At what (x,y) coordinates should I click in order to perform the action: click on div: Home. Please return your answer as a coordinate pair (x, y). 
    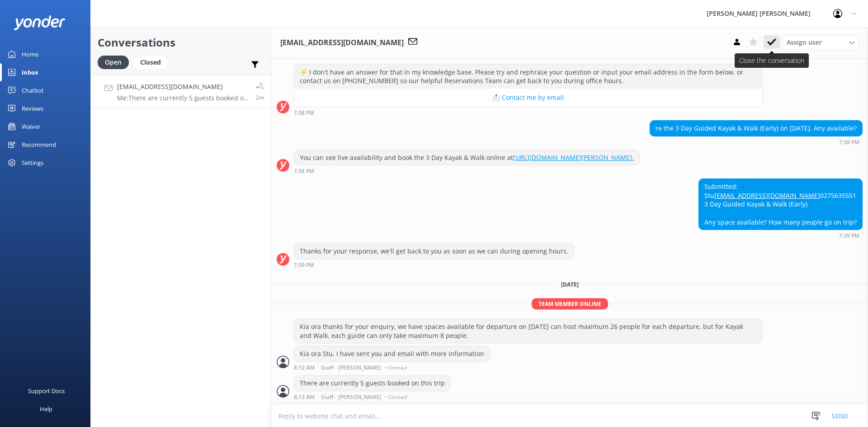
    Looking at the image, I should click on (30, 54).